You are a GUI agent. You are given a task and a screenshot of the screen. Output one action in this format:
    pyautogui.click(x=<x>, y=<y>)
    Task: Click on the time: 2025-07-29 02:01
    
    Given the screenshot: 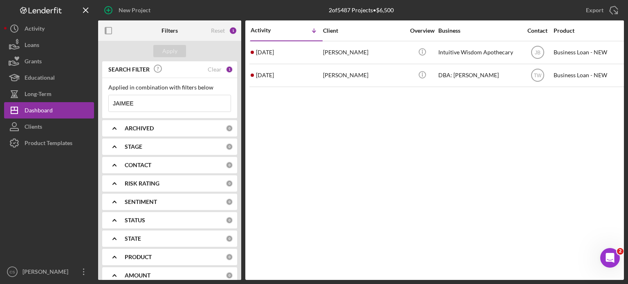 What is the action you would take?
    pyautogui.click(x=265, y=52)
    